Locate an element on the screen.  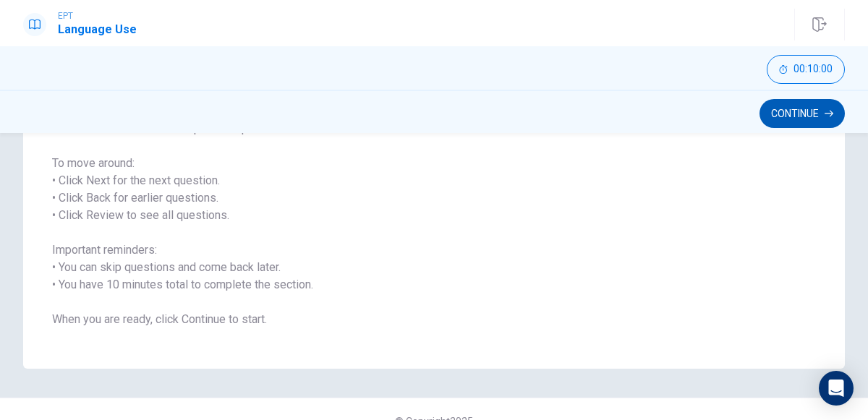
span: EPT is located at coordinates (97, 16).